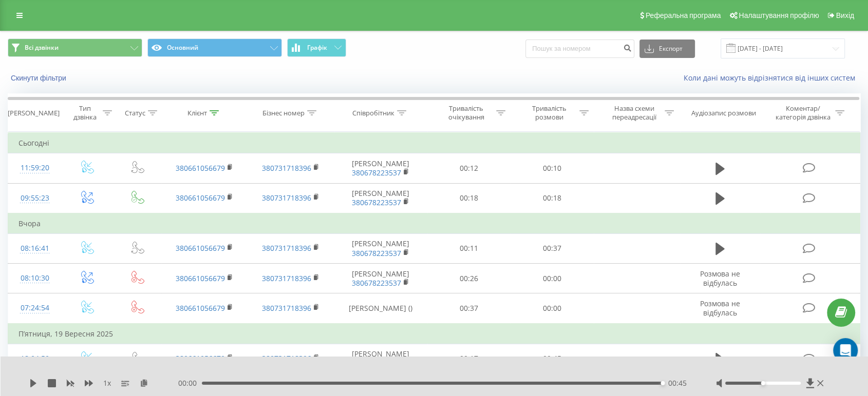 The height and width of the screenshot is (396, 868). Describe the element at coordinates (434, 334) in the screenshot. I see `td: П’ятниця, 19 Вересня 2025` at that location.